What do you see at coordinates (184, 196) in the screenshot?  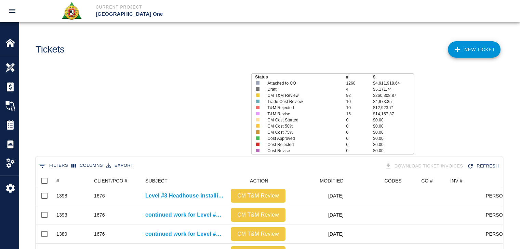 I see `a: Level #3 Headhouse installing Styrofoam.` at bounding box center [184, 196].